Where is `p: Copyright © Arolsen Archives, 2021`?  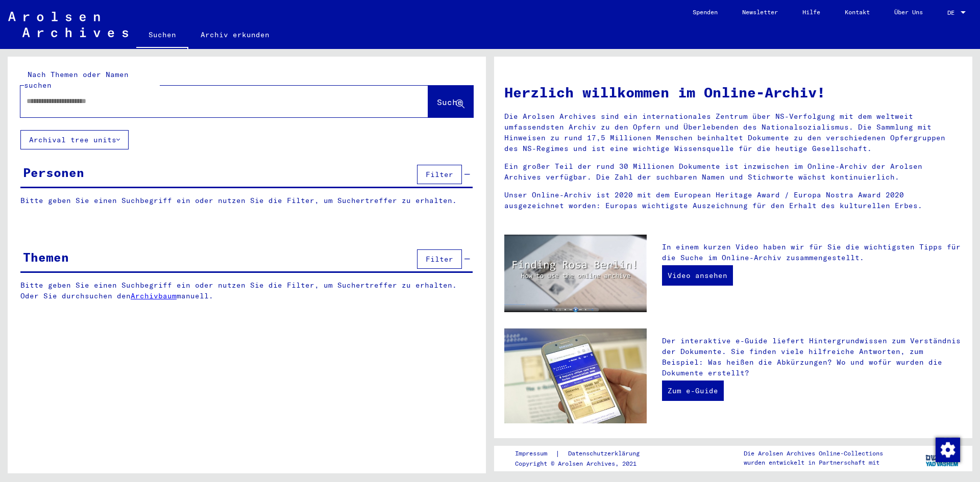 p: Copyright © Arolsen Archives, 2021 is located at coordinates (584, 464).